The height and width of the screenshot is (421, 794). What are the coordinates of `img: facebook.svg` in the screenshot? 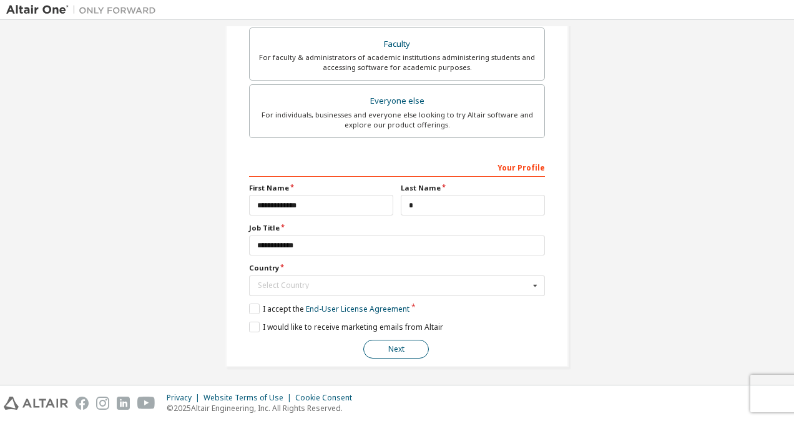 It's located at (82, 403).